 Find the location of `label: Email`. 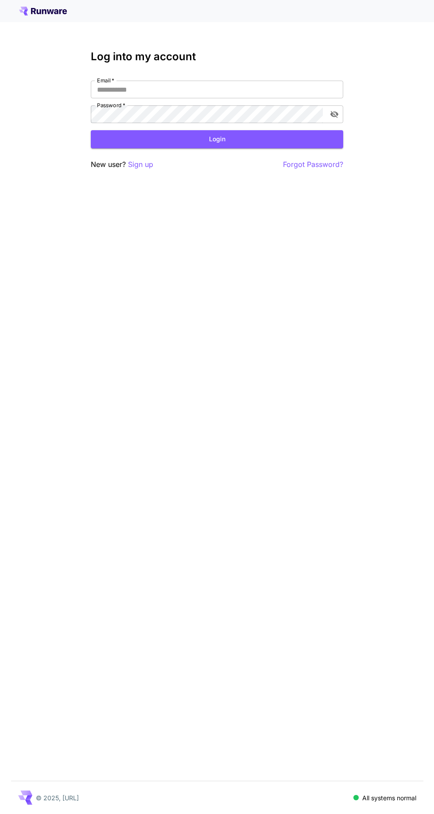

label: Email is located at coordinates (105, 80).